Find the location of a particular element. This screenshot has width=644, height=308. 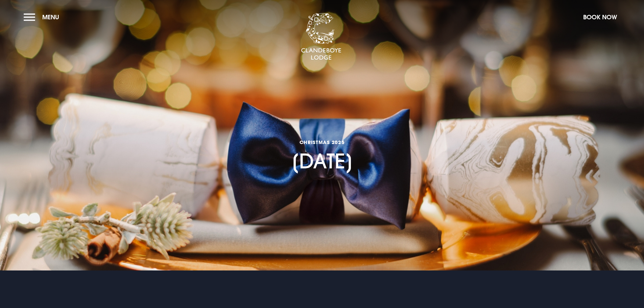

span: CHRISTMAS 2025 is located at coordinates (322, 142).